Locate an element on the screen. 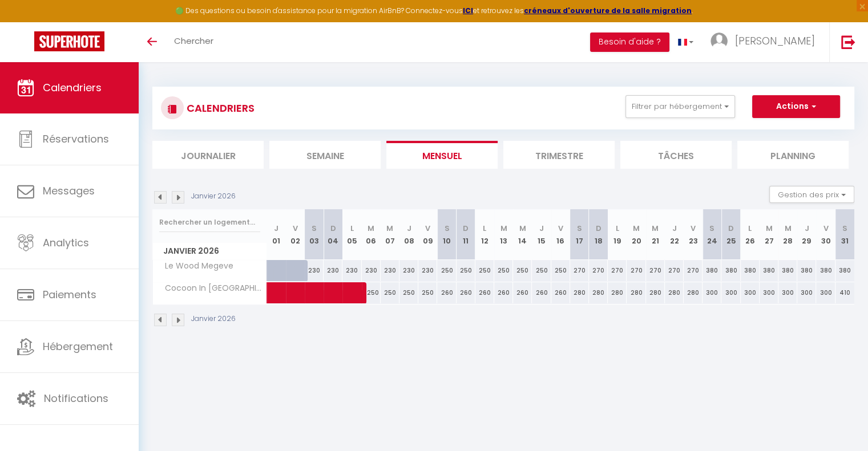 Image resolution: width=868 pixels, height=451 pixels. li: Mensuel is located at coordinates (442, 155).